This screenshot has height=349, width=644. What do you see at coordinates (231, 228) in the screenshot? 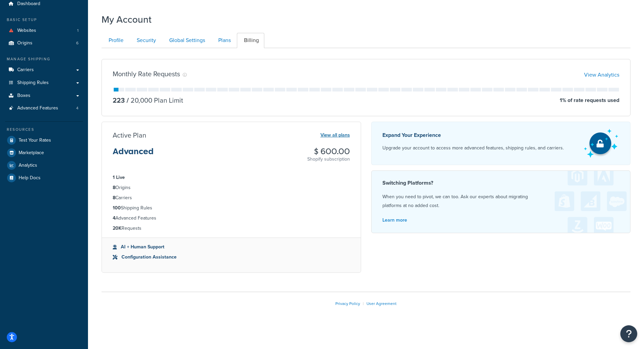
I see `li: Requests` at bounding box center [231, 228].